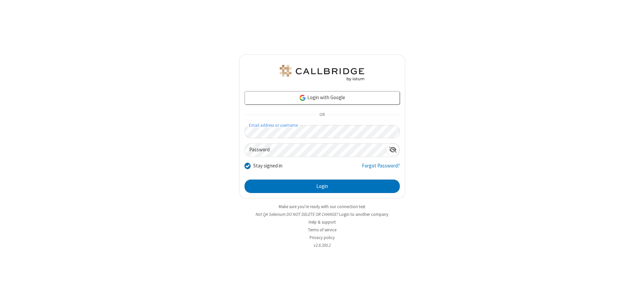  I want to click on img: QA Selenium DO NOT DELETE OR CHANGE, so click(322, 73).